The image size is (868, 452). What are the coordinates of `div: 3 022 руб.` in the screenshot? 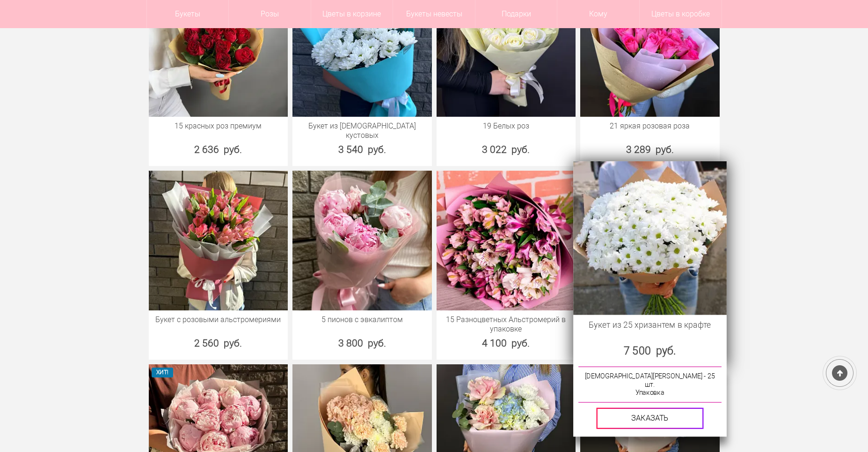 It's located at (506, 150).